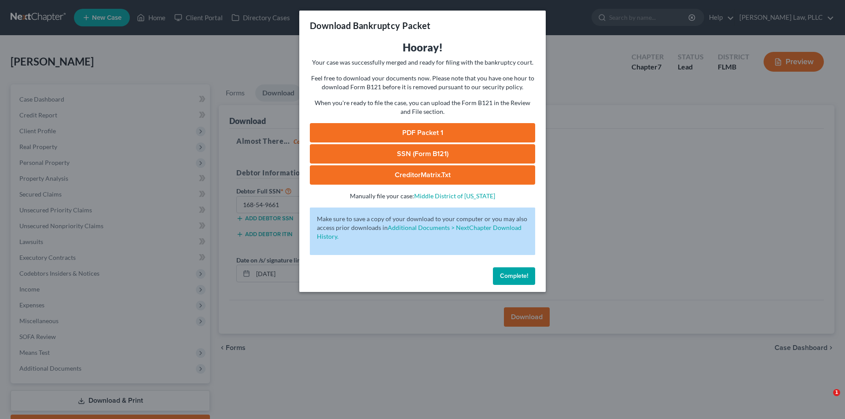  What do you see at coordinates (422, 196) in the screenshot?
I see `p: Manually file your case:` at bounding box center [422, 196].